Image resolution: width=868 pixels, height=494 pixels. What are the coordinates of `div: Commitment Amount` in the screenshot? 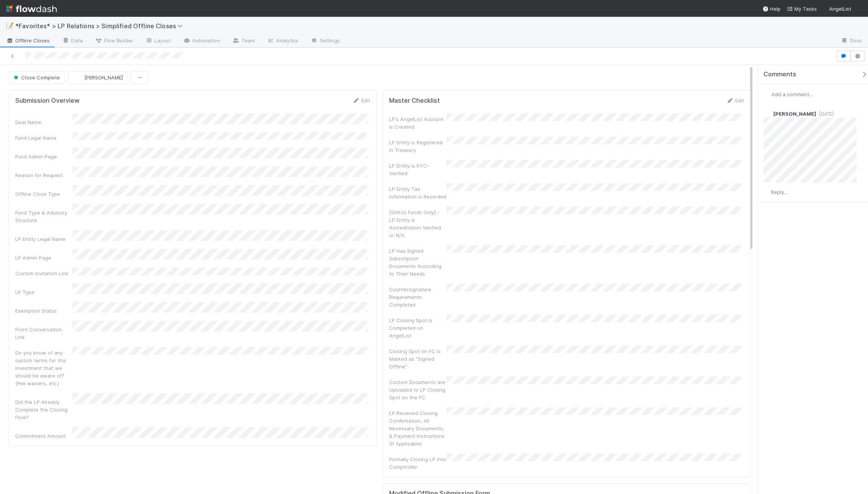 It's located at (44, 436).